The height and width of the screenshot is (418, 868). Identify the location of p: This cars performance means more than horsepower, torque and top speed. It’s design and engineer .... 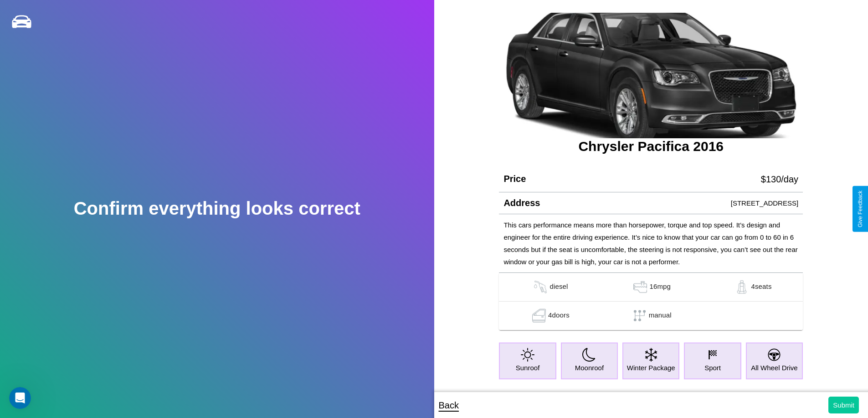
(651, 243).